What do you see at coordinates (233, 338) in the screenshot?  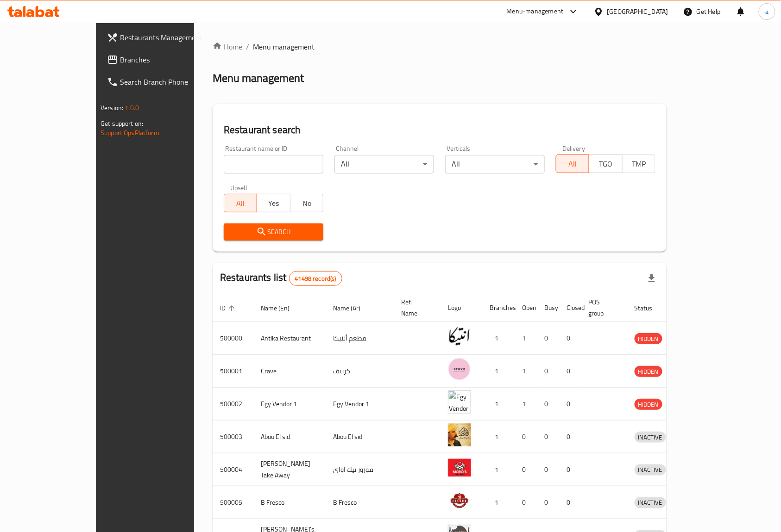 I see `td: 500000` at bounding box center [233, 338].